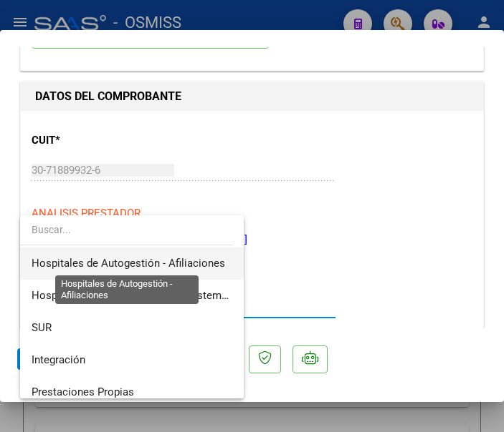 The width and height of the screenshot is (504, 432). I want to click on input: dropdown search, so click(126, 230).